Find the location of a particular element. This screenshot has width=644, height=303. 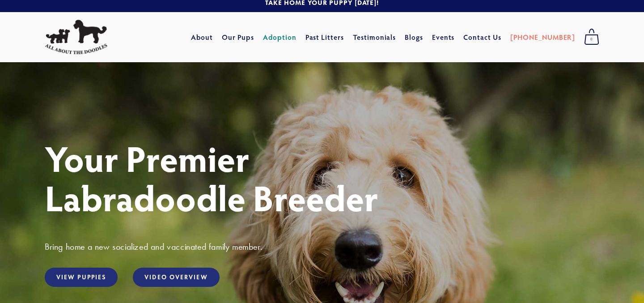

a: Past Litters is located at coordinates (324, 37).